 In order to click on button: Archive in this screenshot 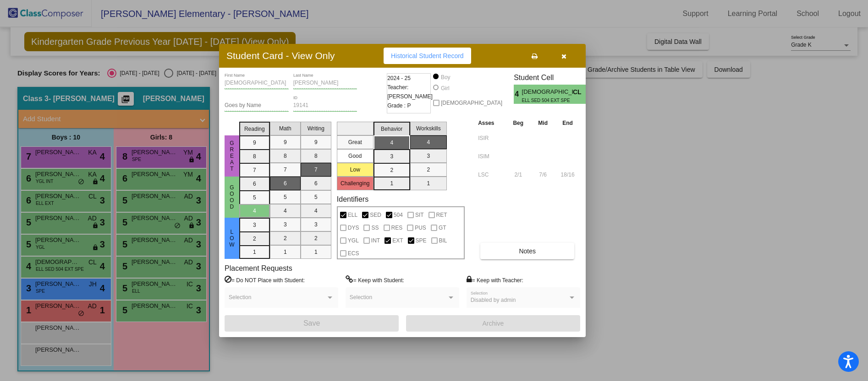, I will do `click(493, 324)`.